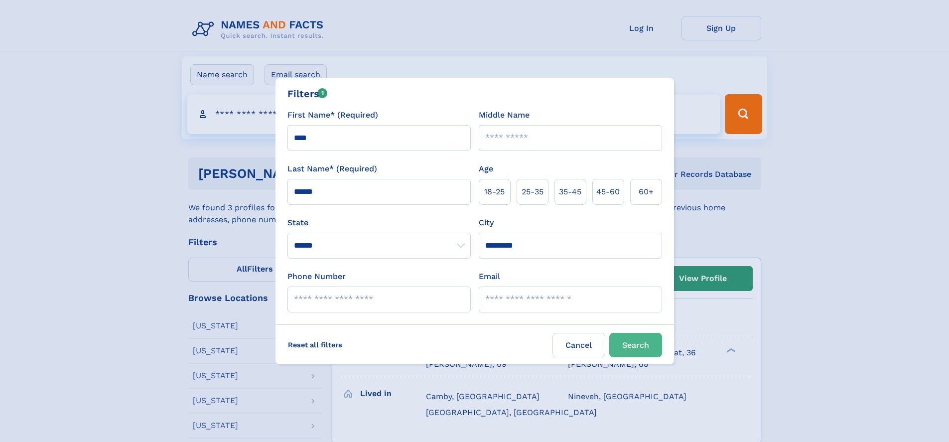 This screenshot has height=442, width=949. I want to click on span: 45‑60, so click(608, 192).